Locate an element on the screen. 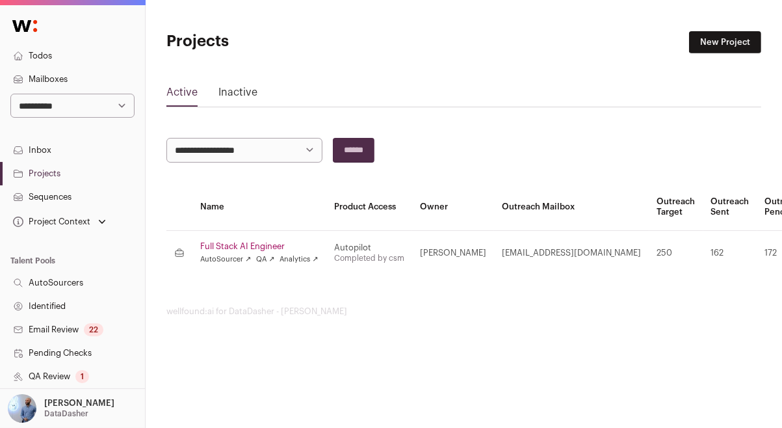 This screenshot has width=782, height=428. a: AutoSourcer ↗ is located at coordinates (226, 259).